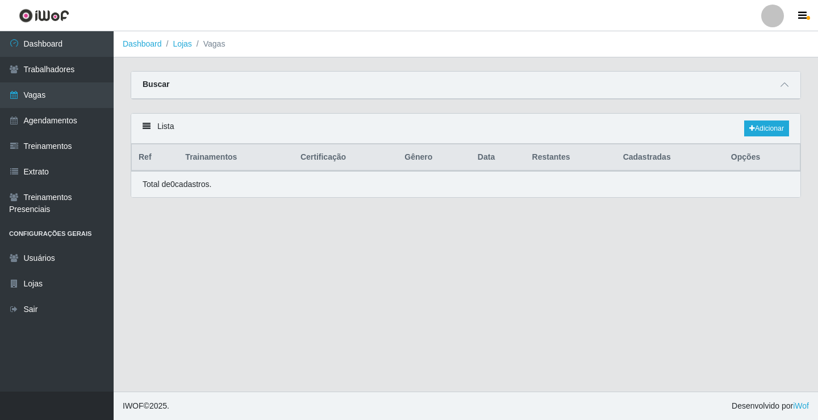 The image size is (818, 420). Describe the element at coordinates (177, 184) in the screenshot. I see `p: Total de 0 cadastros.` at that location.